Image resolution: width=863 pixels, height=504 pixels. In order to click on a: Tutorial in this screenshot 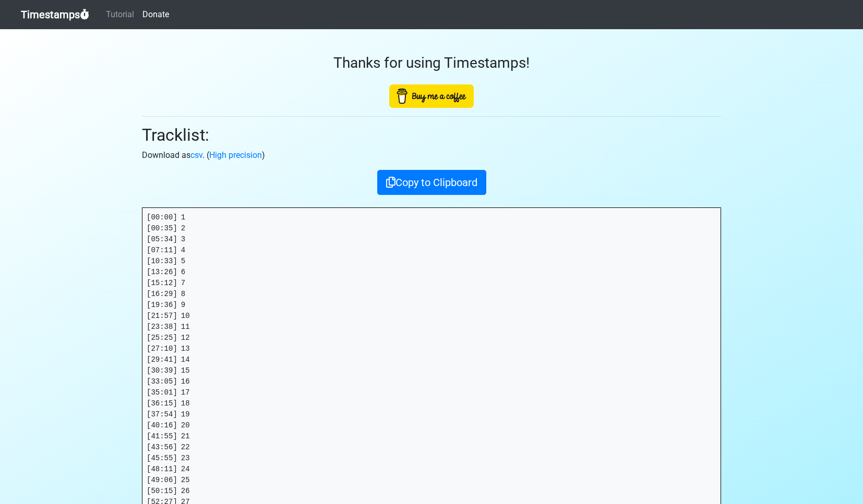, I will do `click(120, 14)`.